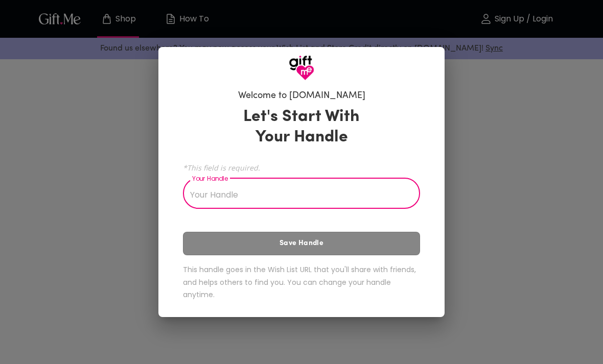 This screenshot has height=364, width=603. What do you see at coordinates (302, 127) in the screenshot?
I see `h3: Let's Start With Your Handle` at bounding box center [302, 127].